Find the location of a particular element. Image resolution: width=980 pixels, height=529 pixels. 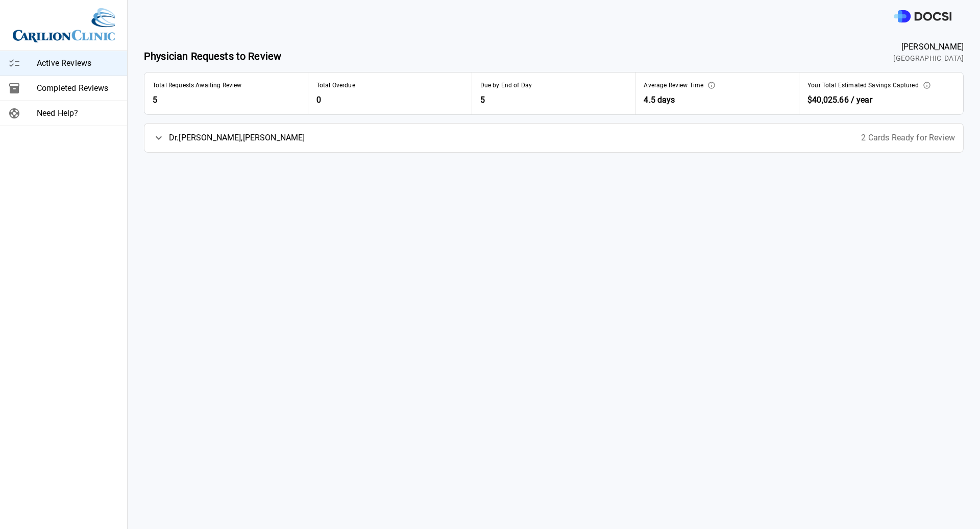

span: Average Review Time is located at coordinates (674, 85).